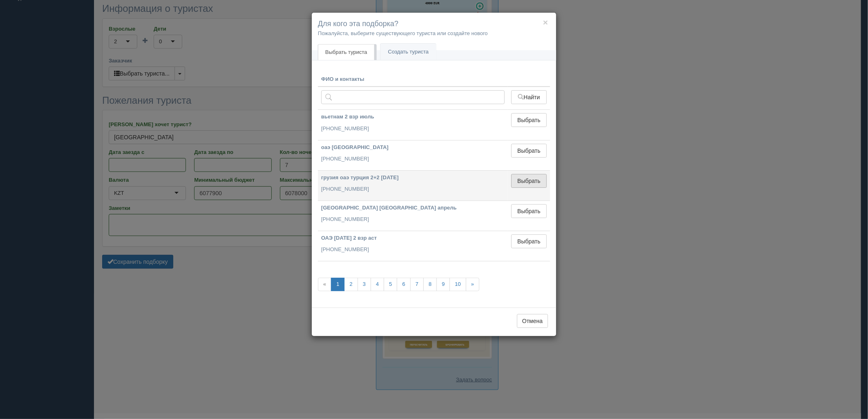  I want to click on a: 6, so click(403, 284).